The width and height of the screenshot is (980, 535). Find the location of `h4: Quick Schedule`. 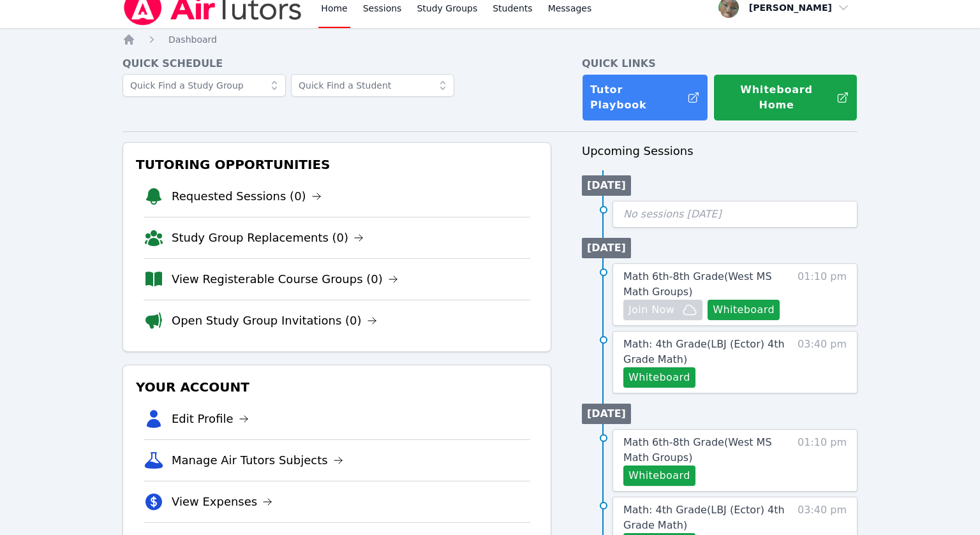

h4: Quick Schedule is located at coordinates (337, 64).